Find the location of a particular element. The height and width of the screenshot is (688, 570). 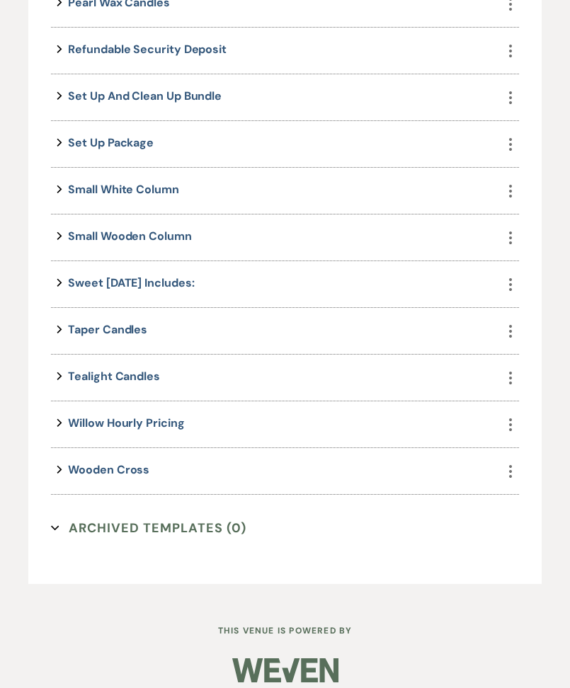

button: Refundable Security Deposit is located at coordinates (147, 50).